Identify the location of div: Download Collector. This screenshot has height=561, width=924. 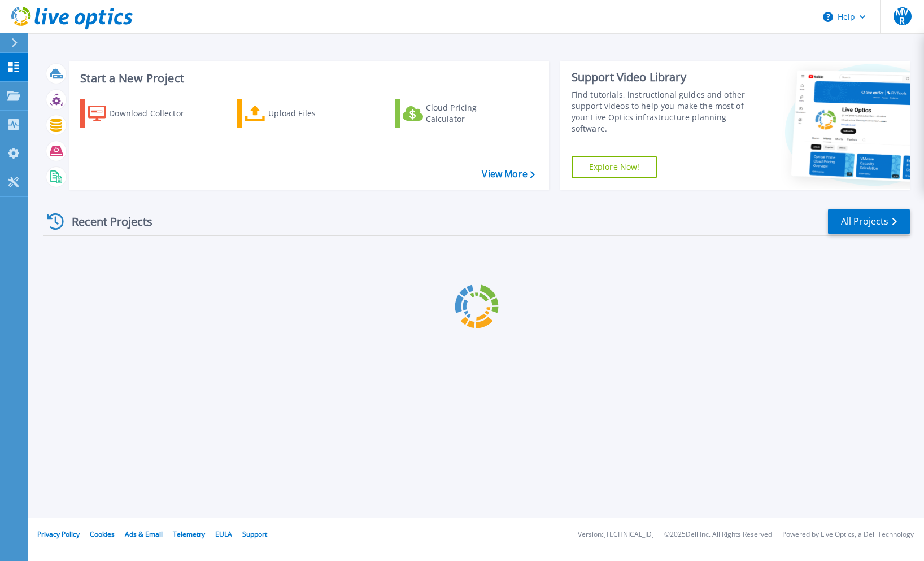
(154, 114).